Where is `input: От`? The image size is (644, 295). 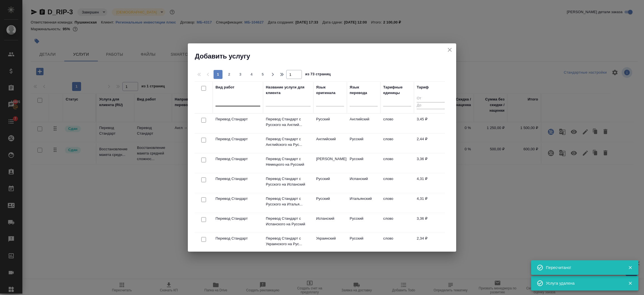 input: От is located at coordinates (431, 98).